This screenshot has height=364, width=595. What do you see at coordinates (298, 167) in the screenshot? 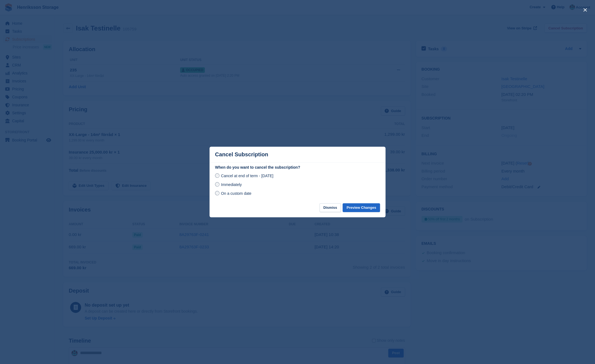
I see `label: When do you want to cancel the subscription?` at bounding box center [298, 167].